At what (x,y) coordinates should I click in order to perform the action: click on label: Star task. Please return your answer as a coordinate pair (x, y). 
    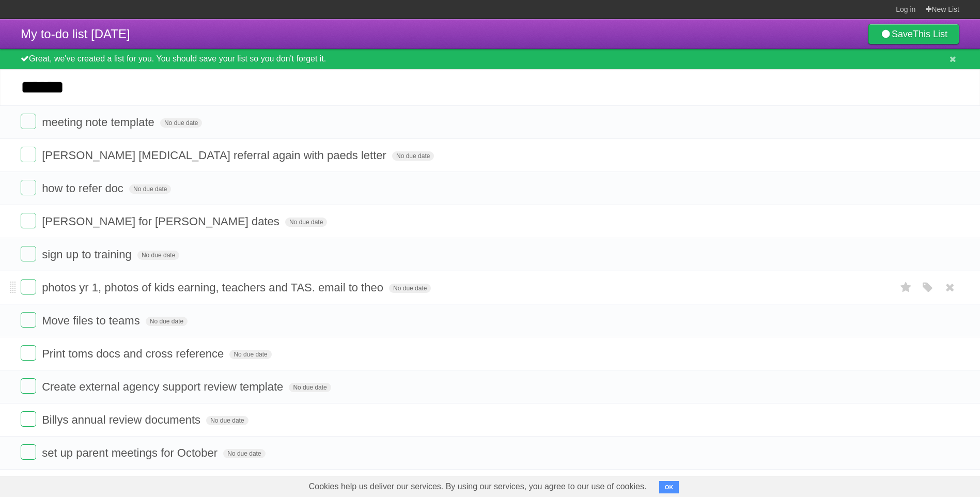
    Looking at the image, I should click on (906, 287).